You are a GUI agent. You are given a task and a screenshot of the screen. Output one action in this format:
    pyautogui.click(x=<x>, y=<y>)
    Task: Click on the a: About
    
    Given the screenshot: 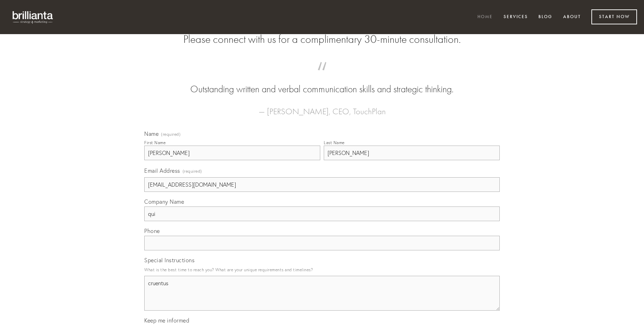 What is the action you would take?
    pyautogui.click(x=572, y=17)
    